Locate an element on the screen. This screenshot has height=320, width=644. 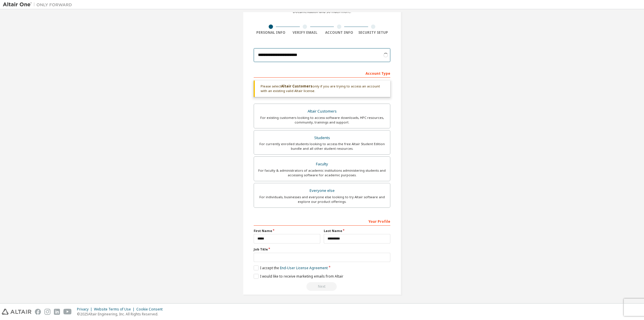
img: altair_logo.svg is located at coordinates (16, 312).